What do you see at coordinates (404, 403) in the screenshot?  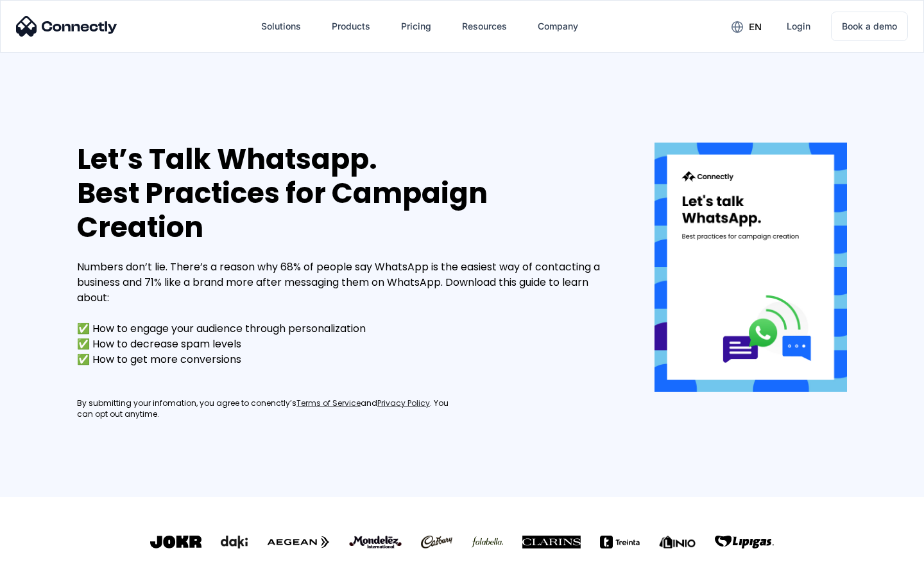 I see `a: Privacy Policy` at bounding box center [404, 403].